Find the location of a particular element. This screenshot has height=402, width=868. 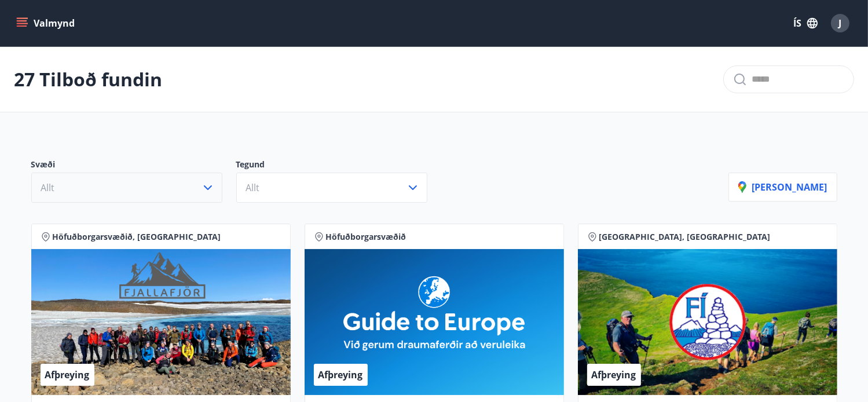

p: Svæði is located at coordinates (134, 166).